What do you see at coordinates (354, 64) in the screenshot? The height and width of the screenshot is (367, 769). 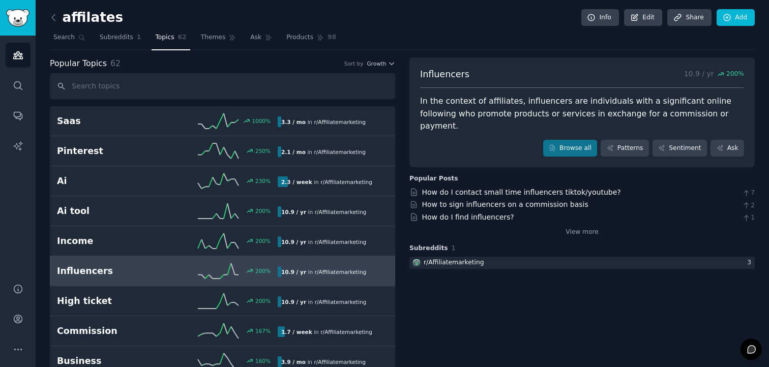 I see `div: Sort by` at bounding box center [354, 64].